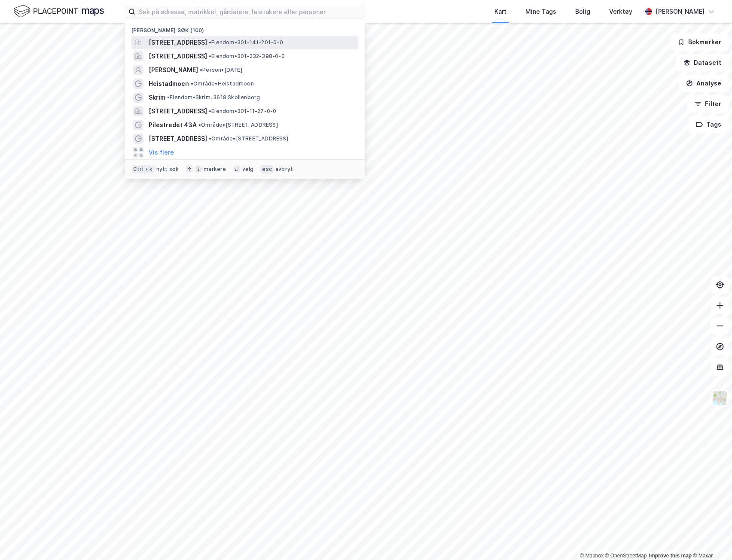 This screenshot has height=560, width=732. What do you see at coordinates (242, 111) in the screenshot?
I see `span: Eiendom • 301-11-27-0-0` at bounding box center [242, 111].